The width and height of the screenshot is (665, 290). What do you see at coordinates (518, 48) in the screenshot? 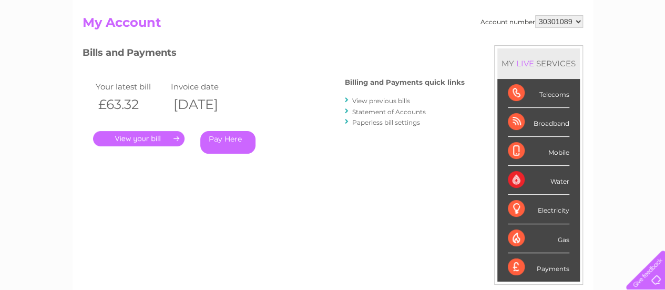
I see `a: Energy` at bounding box center [518, 48].